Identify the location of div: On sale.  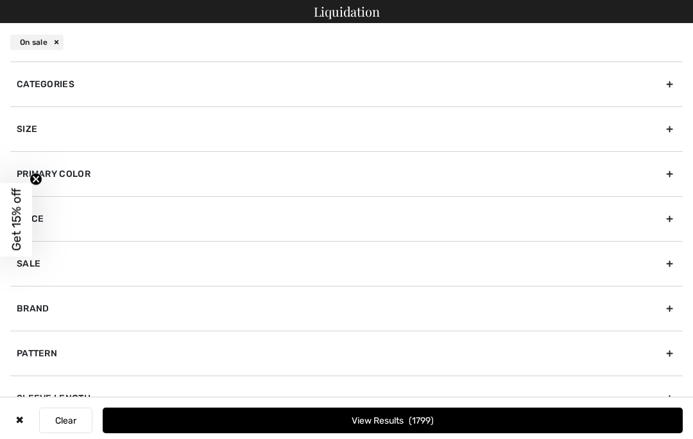
(37, 42).